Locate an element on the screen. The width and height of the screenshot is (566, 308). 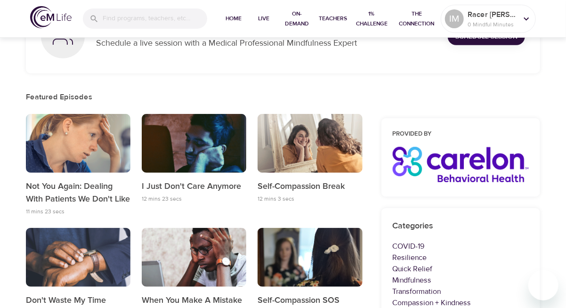
h6: Provided by is located at coordinates (460, 134).